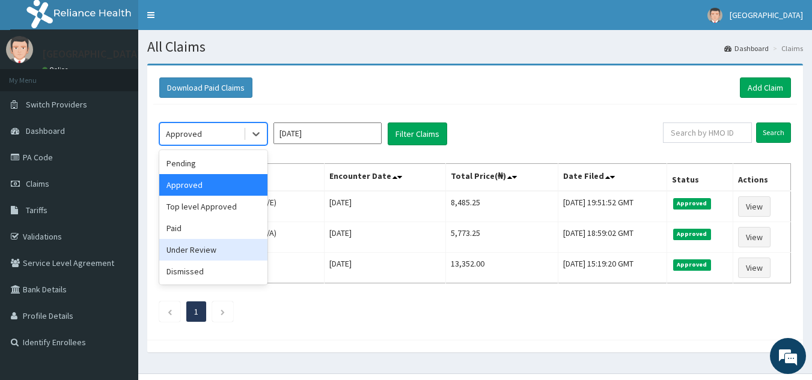  What do you see at coordinates (56, 70) in the screenshot?
I see `a: Online` at bounding box center [56, 70].